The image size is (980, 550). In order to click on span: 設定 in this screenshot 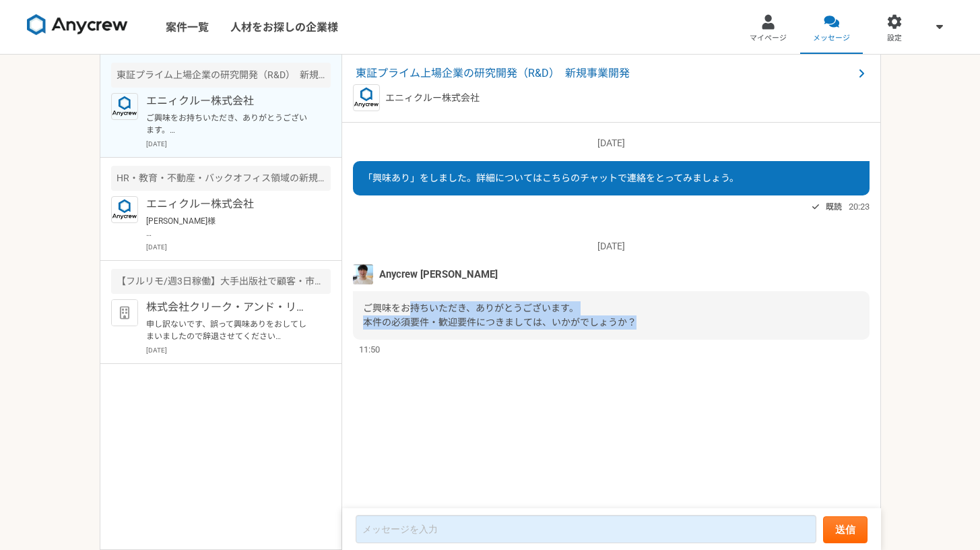, I will do `click(894, 38)`.